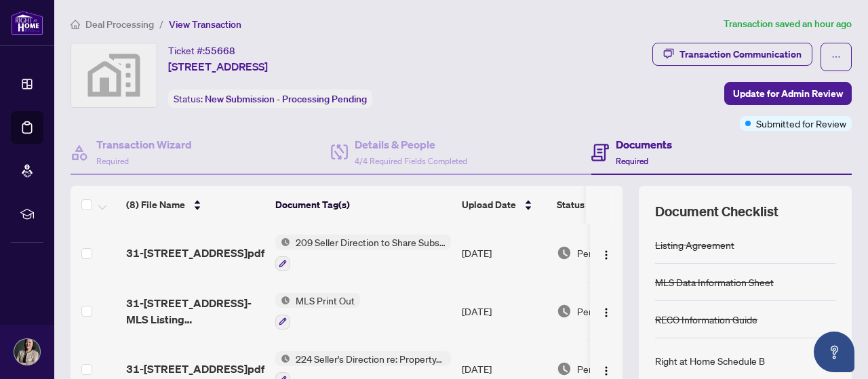 The height and width of the screenshot is (379, 868). Describe the element at coordinates (325, 301) in the screenshot. I see `span: MLS Print Out` at that location.